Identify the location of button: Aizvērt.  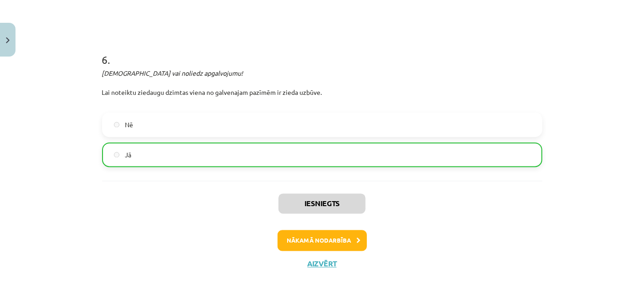
(322, 264).